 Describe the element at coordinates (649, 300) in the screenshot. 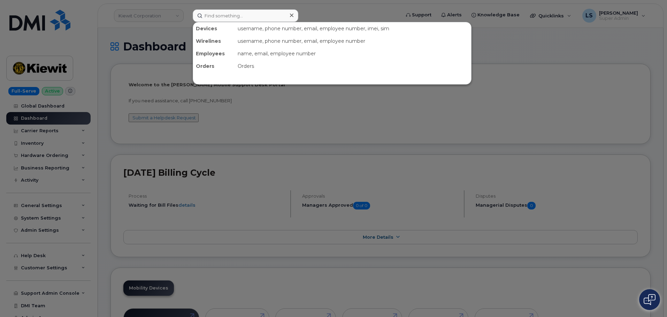

I see `img: Open chat` at that location.